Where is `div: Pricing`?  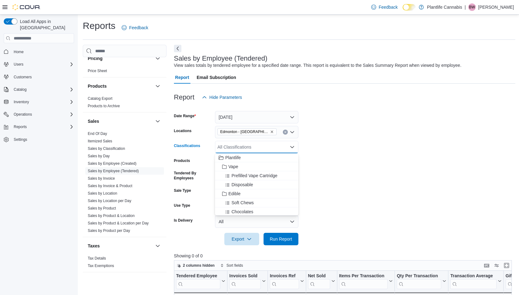
div: Pricing is located at coordinates (124, 72).